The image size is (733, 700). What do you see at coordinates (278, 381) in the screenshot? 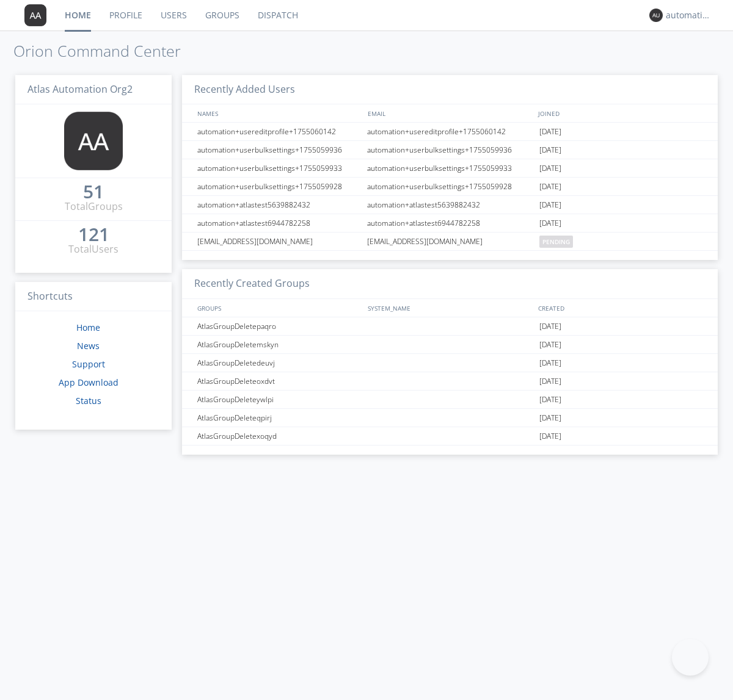
I see `div: AtlasGroupDeleteoxdvt` at bounding box center [278, 381].